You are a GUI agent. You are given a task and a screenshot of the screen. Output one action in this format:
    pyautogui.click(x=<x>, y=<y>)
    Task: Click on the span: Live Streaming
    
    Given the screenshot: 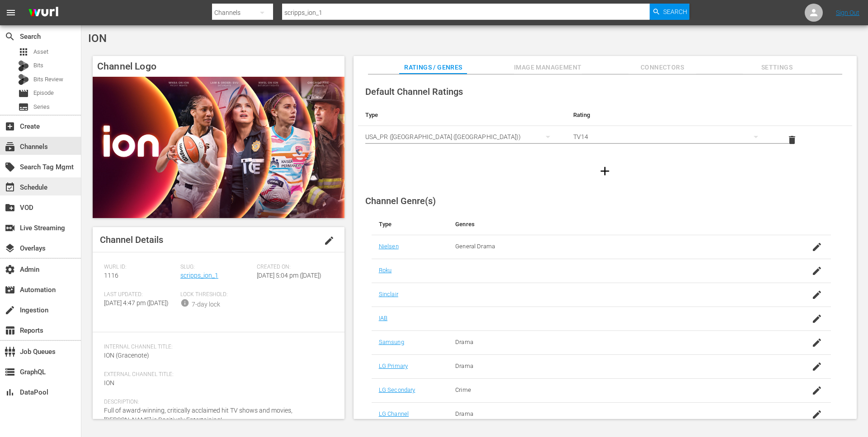 What is the action you would take?
    pyautogui.click(x=10, y=228)
    